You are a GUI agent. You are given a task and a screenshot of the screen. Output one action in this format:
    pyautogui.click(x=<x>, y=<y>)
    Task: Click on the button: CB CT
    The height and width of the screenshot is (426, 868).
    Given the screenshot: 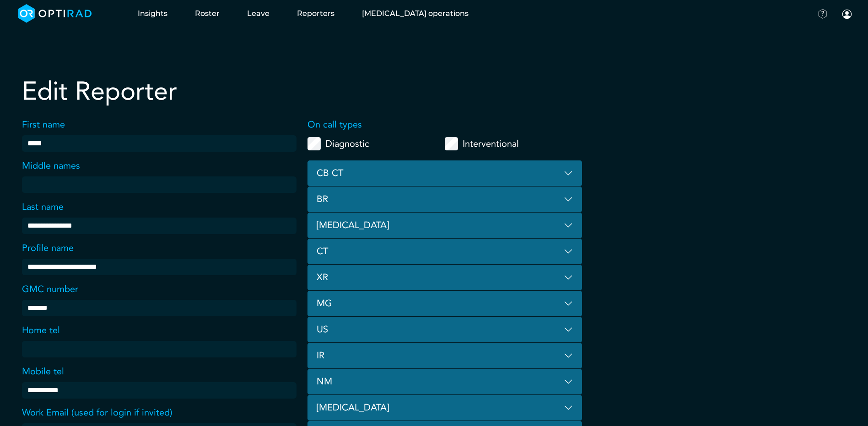 What is the action you would take?
    pyautogui.click(x=445, y=173)
    